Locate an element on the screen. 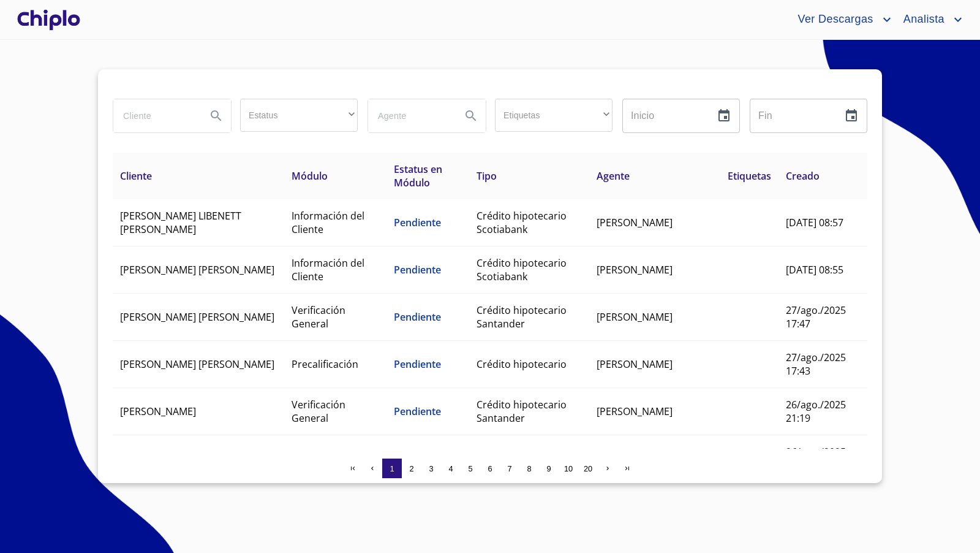 The image size is (980, 553). span: Precalificación is located at coordinates (324, 364).